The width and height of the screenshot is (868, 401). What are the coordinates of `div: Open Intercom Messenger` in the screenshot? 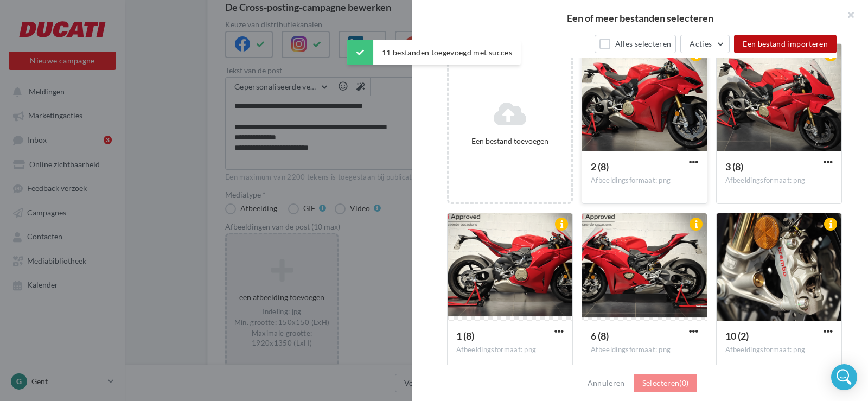 It's located at (844, 377).